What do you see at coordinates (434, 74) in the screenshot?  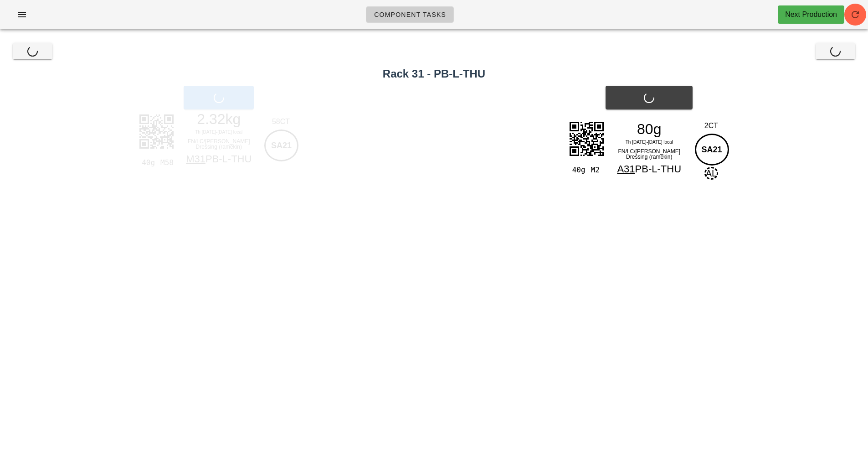 I see `h2: Rack 31 - PB-L-THU` at bounding box center [434, 74].